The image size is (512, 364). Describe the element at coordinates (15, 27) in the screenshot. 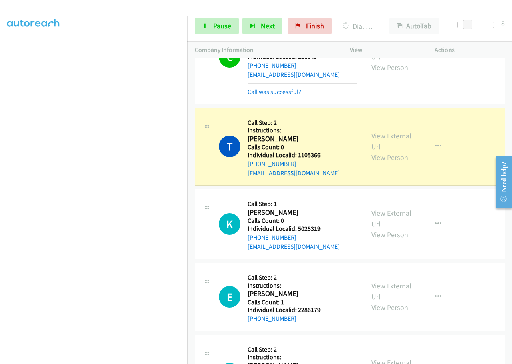

I see `div: Need help?` at that location.